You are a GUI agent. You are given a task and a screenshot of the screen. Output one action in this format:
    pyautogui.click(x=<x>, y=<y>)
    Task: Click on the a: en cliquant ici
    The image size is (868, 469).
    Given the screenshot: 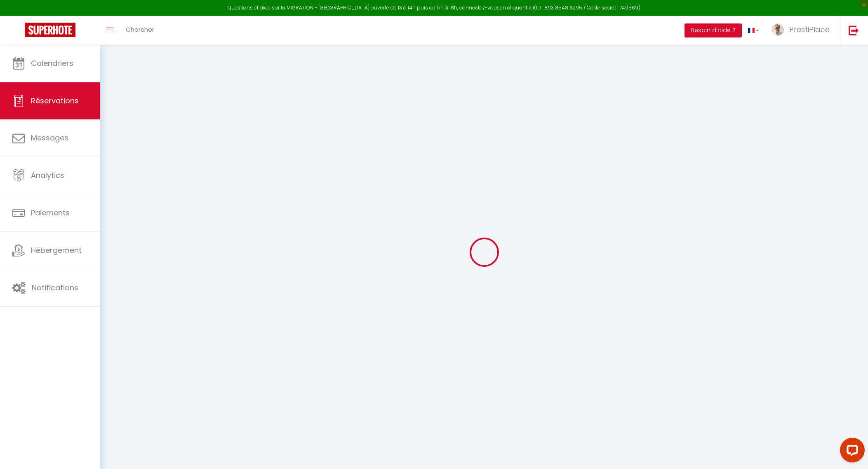 What is the action you would take?
    pyautogui.click(x=517, y=7)
    